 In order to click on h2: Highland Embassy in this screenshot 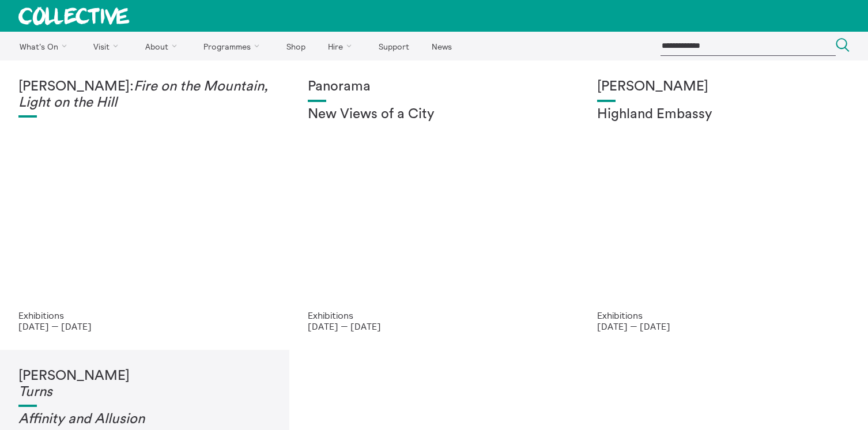, I will do `click(723, 115)`.